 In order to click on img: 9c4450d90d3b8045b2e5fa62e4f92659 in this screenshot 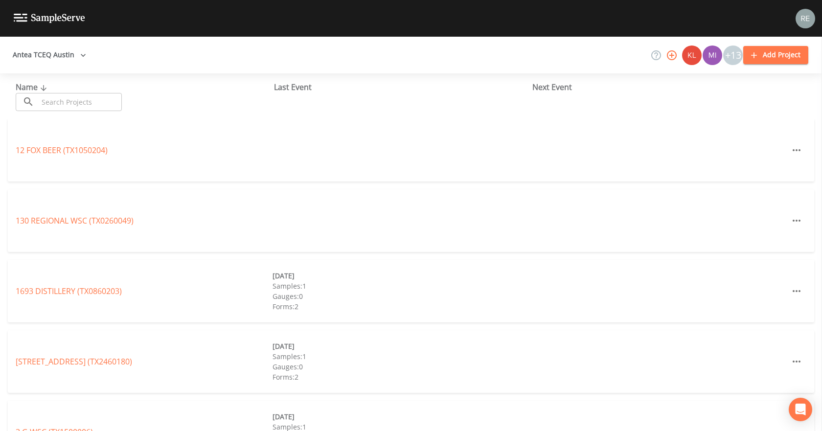, I will do `click(692, 55)`.